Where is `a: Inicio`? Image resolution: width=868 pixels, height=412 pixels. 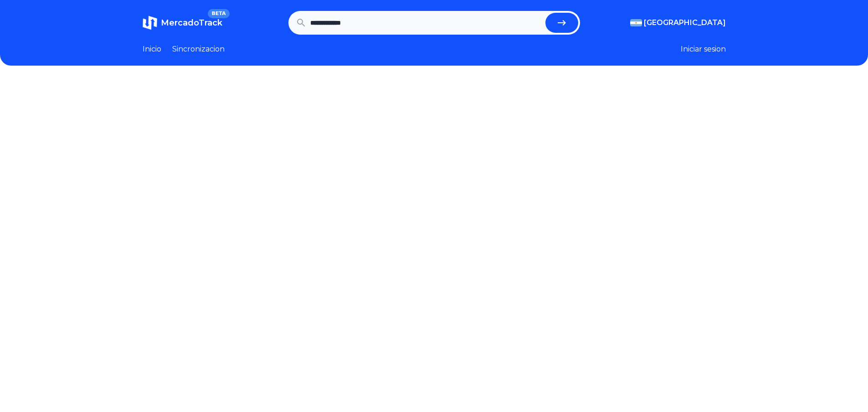
a: Inicio is located at coordinates (152, 49).